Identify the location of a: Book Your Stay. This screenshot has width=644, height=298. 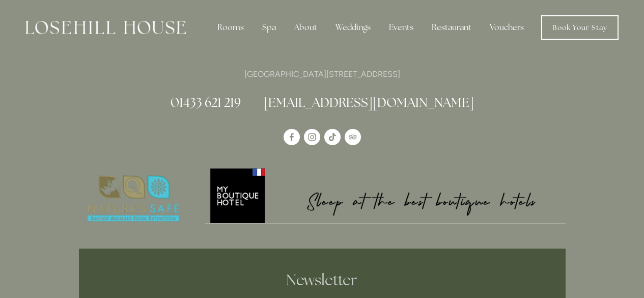
(580, 28).